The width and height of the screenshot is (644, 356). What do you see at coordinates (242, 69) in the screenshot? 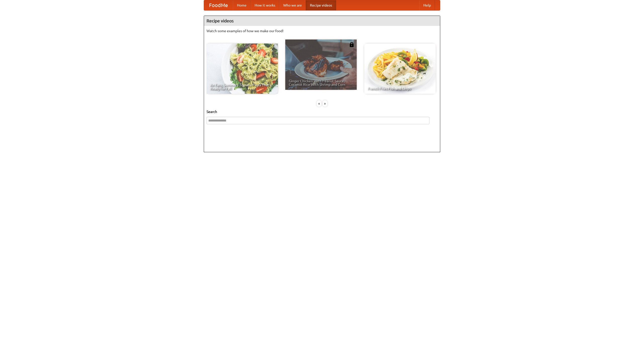
I see `a: An Easy, Summery Tomato Pasta That's Ready for Fall` at bounding box center [242, 69].